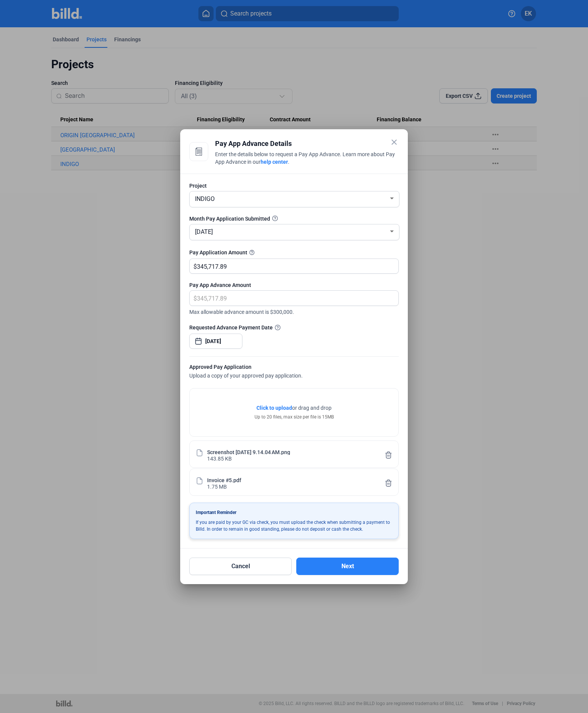 The width and height of the screenshot is (588, 713). I want to click on div: Month Pay Application Submitted, so click(294, 219).